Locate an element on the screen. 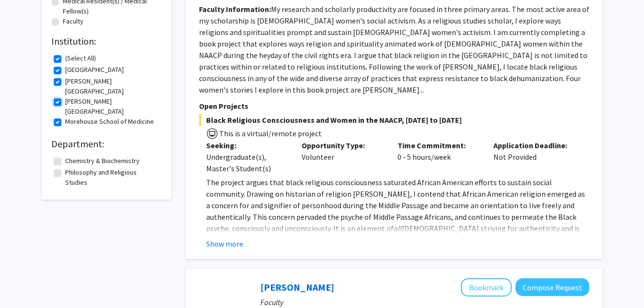 This screenshot has height=308, width=644. span: This is a virtual/remote project is located at coordinates (270, 133).